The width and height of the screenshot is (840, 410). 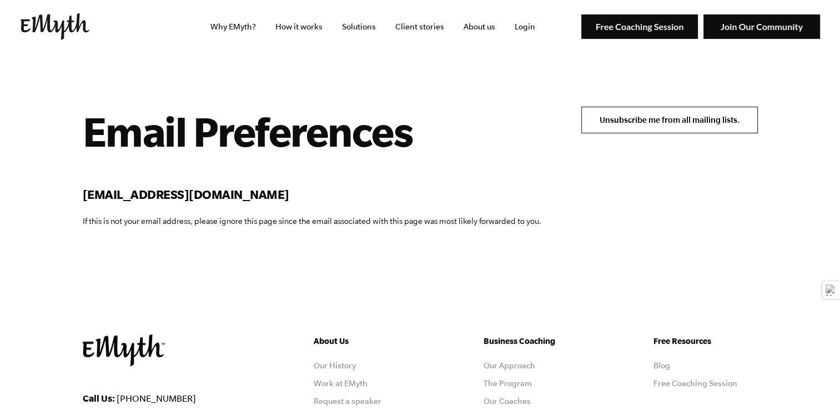 What do you see at coordinates (536, 341) in the screenshot?
I see `h5: Business Coaching` at bounding box center [536, 341].